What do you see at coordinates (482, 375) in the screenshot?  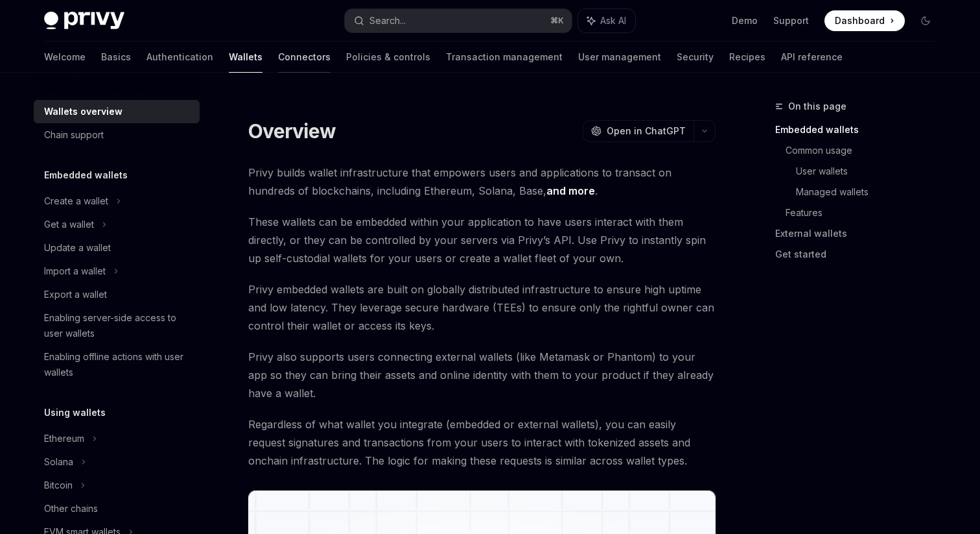 I see `span: Privy also supports users connecting external wallets (like Metamask or Phantom) to your app so t...` at bounding box center [482, 375].